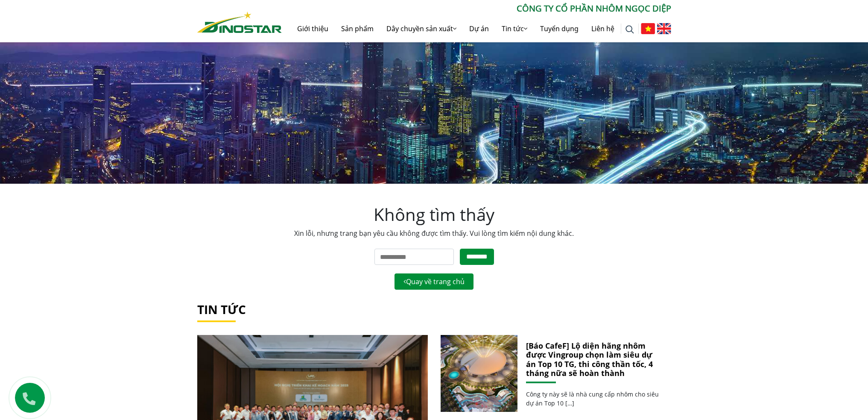 The image size is (868, 420). What do you see at coordinates (312, 28) in the screenshot?
I see `a: Giới thiệu` at bounding box center [312, 28].